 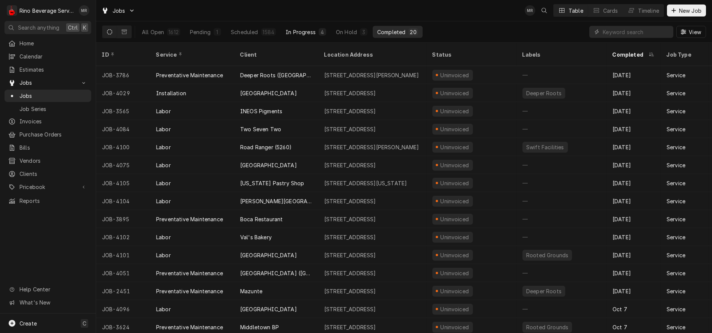 What do you see at coordinates (123, 147) in the screenshot?
I see `div: JOB-4100` at bounding box center [123, 147].